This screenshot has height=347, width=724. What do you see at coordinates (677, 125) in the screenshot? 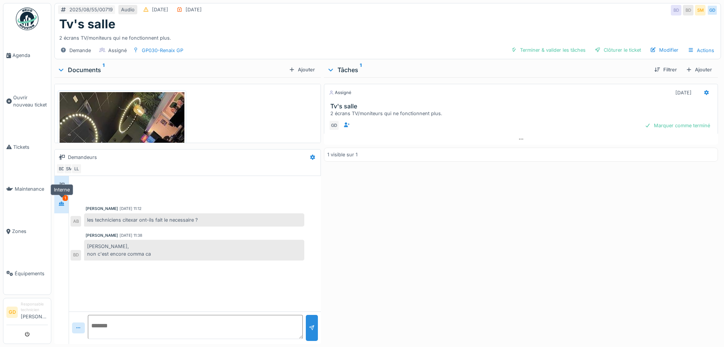
I see `div: Marquer comme terminé` at bounding box center [677, 125].